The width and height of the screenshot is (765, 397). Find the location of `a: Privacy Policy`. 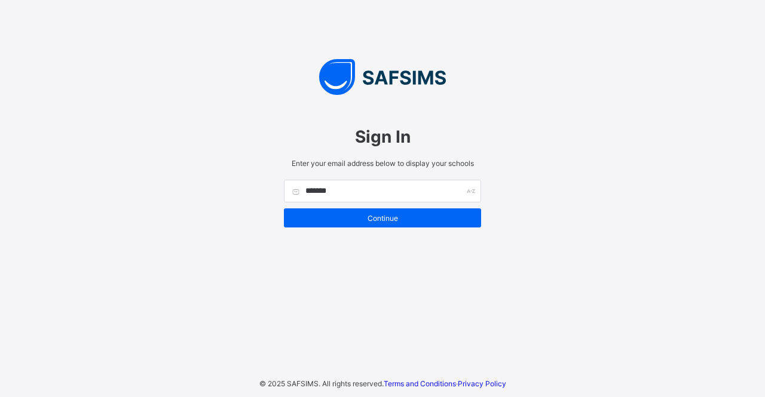

a: Privacy Policy is located at coordinates (481, 383).